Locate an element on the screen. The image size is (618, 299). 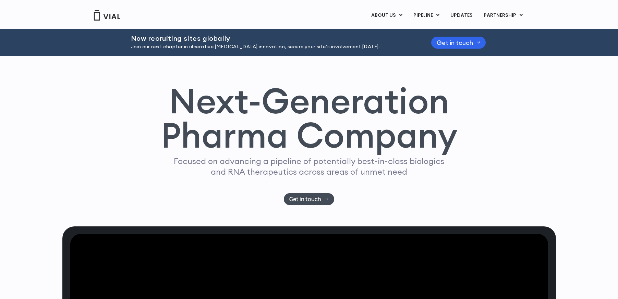
a: PIPELINEMenu Toggle is located at coordinates (426, 15).